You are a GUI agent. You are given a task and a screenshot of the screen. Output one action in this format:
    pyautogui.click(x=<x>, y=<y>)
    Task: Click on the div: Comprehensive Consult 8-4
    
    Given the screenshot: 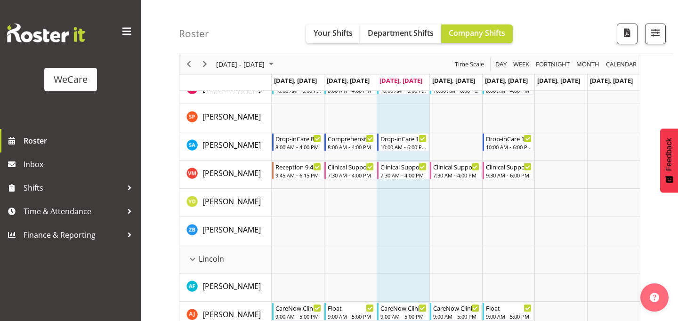 What is the action you would take?
    pyautogui.click(x=351, y=138)
    